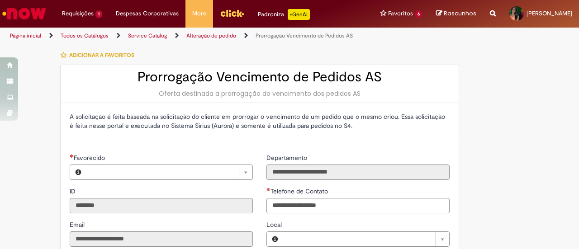 This screenshot has width=579, height=249. Describe the element at coordinates (90, 158) in the screenshot. I see `span: Necessários - Favorecido` at that location.